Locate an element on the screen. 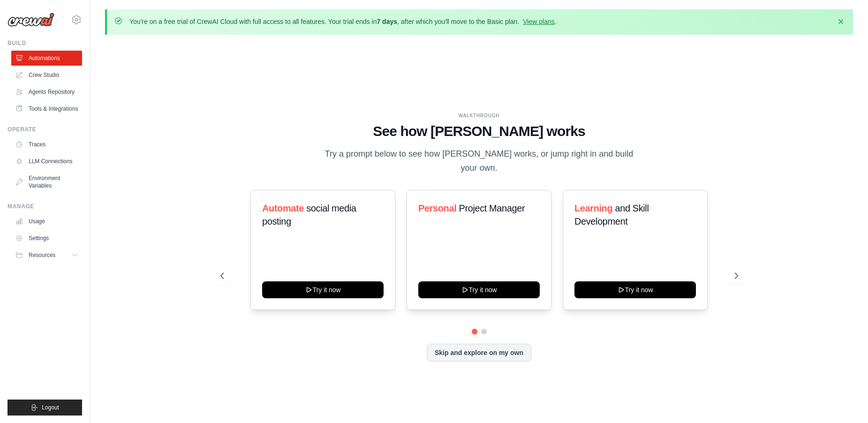  span: Automate is located at coordinates (283, 208).